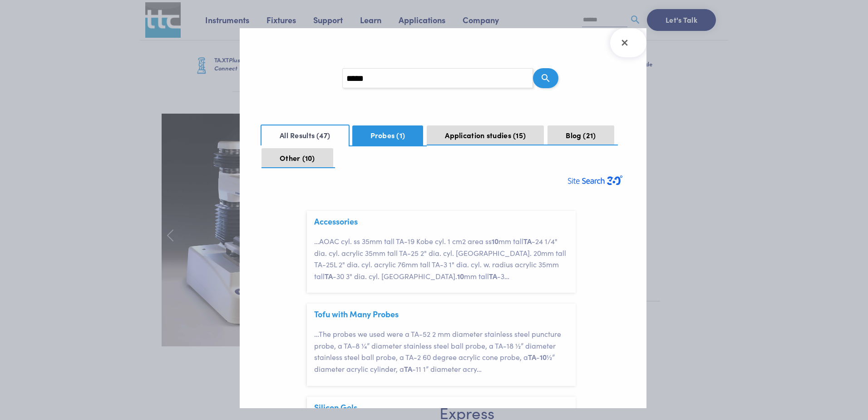  What do you see at coordinates (485, 135) in the screenshot?
I see `button: Application studies` at bounding box center [485, 135].